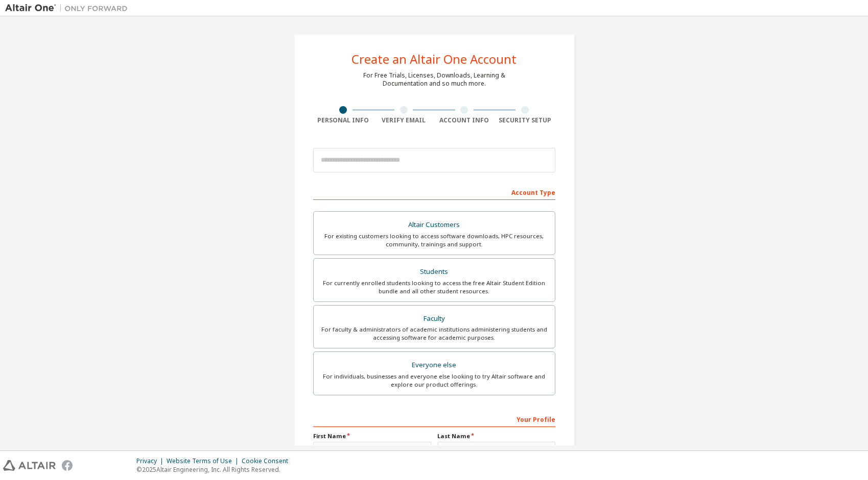  I want to click on div: Privacy, so click(151, 462).